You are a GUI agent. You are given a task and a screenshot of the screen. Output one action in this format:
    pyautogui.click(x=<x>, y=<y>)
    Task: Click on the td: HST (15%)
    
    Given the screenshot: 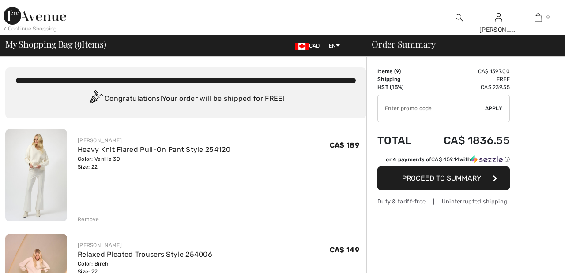 What is the action you would take?
    pyautogui.click(x=400, y=87)
    